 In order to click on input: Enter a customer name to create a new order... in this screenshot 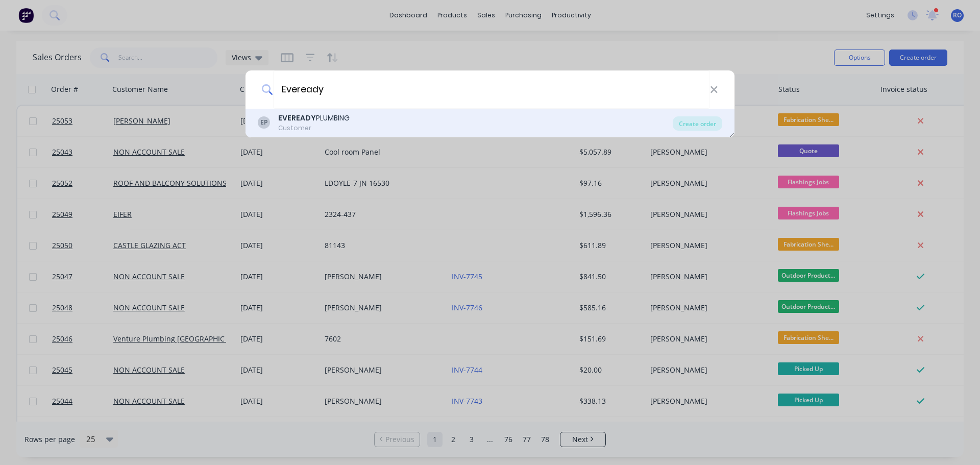, I will do `click(492, 89)`.